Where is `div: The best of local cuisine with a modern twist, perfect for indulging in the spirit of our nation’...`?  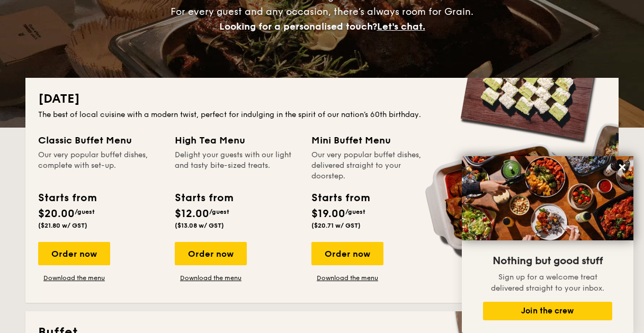 div: The best of local cuisine with a modern twist, perfect for indulging in the spirit of our nation’... is located at coordinates (322, 115).